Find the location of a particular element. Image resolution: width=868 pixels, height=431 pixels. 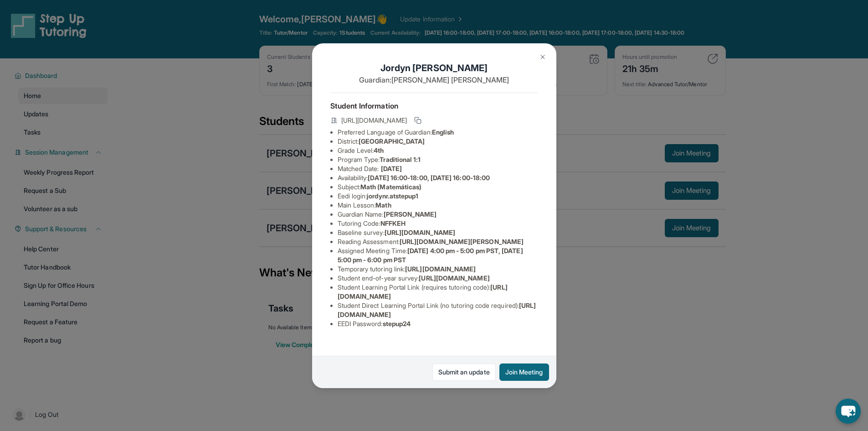

span: stepup24 is located at coordinates (396, 323).